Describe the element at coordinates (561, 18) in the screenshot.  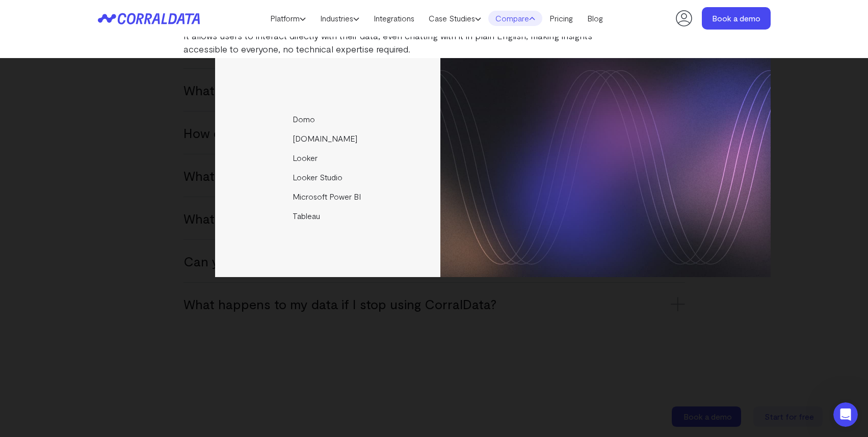
I see `a: Pricing` at that location.